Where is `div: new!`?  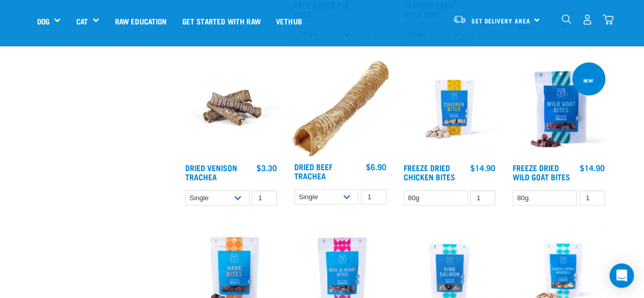
div: new! is located at coordinates (588, 80).